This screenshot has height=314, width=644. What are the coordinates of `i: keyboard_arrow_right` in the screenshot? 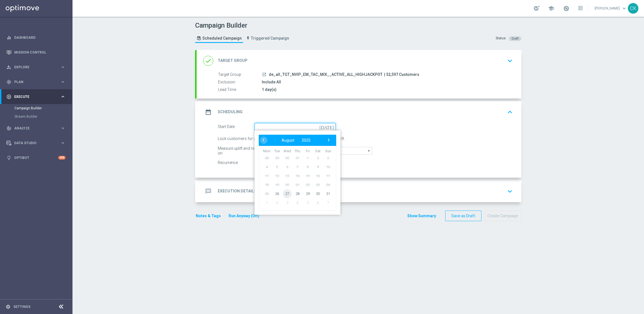 It's located at (63, 96).